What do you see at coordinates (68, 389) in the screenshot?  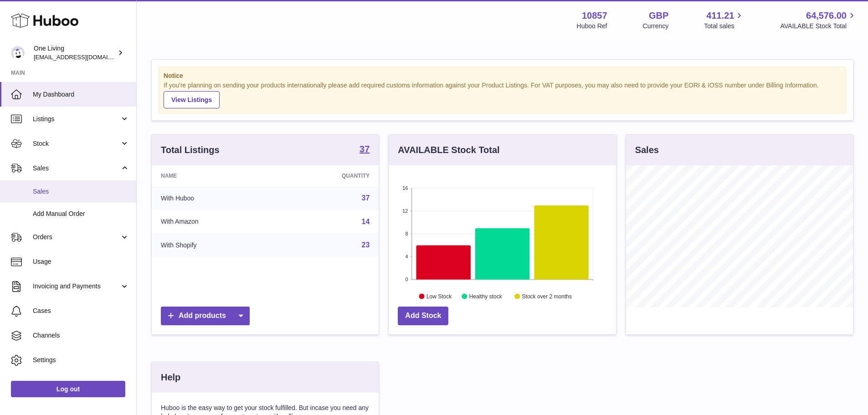 I see `a: Log out` at bounding box center [68, 389].